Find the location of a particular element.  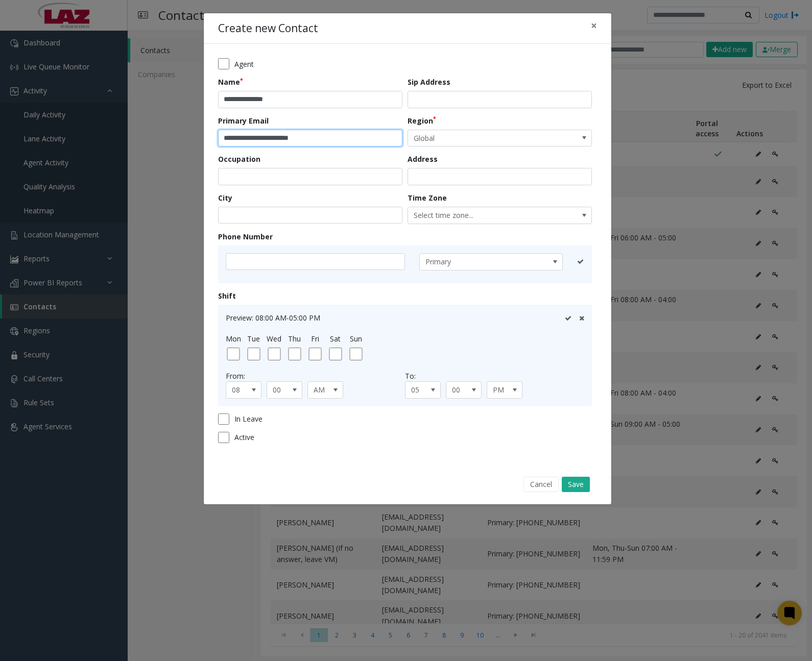

label: Phone Number is located at coordinates (245, 236).